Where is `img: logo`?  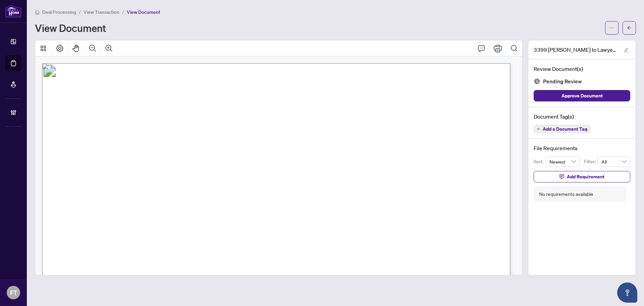
img: logo is located at coordinates (14, 11).